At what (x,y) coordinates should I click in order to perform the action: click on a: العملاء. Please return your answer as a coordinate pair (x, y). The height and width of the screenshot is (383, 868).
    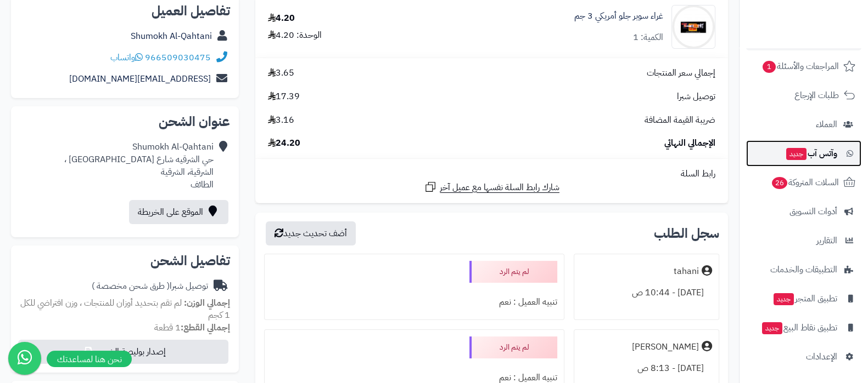
    Looking at the image, I should click on (804, 125).